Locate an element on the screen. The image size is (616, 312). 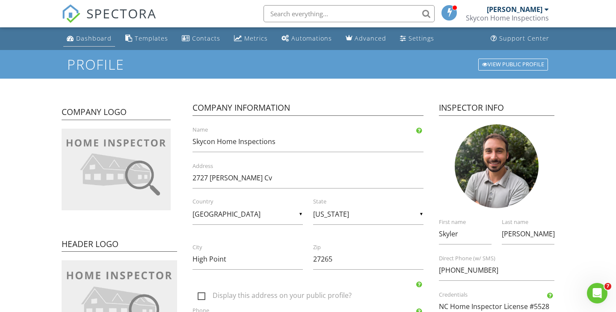
div: Dashboard is located at coordinates (94, 38).